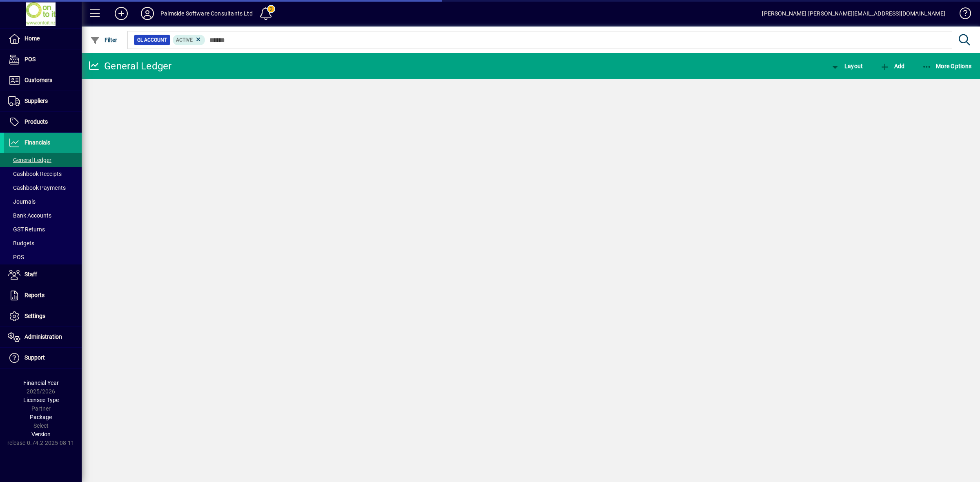  Describe the element at coordinates (22, 202) in the screenshot. I see `span: Journals` at that location.